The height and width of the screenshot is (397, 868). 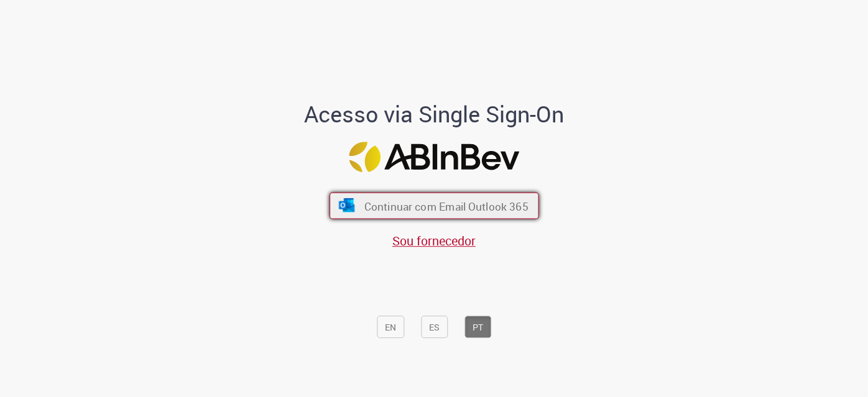 What do you see at coordinates (390, 328) in the screenshot?
I see `font: EN` at bounding box center [390, 328].